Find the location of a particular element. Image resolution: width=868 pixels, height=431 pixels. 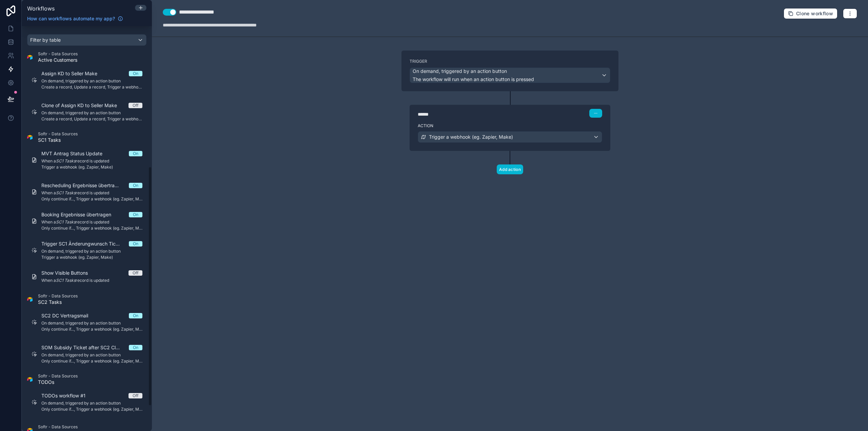

span: Clone workflow is located at coordinates (814, 14).